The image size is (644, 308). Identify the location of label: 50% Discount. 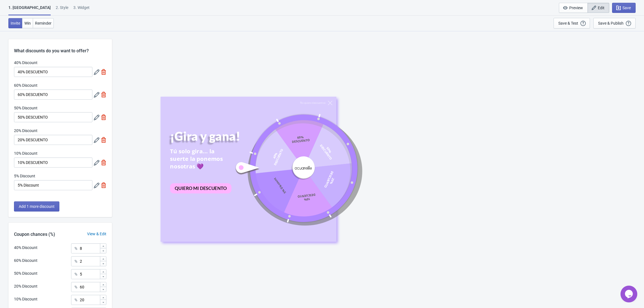
(26, 108).